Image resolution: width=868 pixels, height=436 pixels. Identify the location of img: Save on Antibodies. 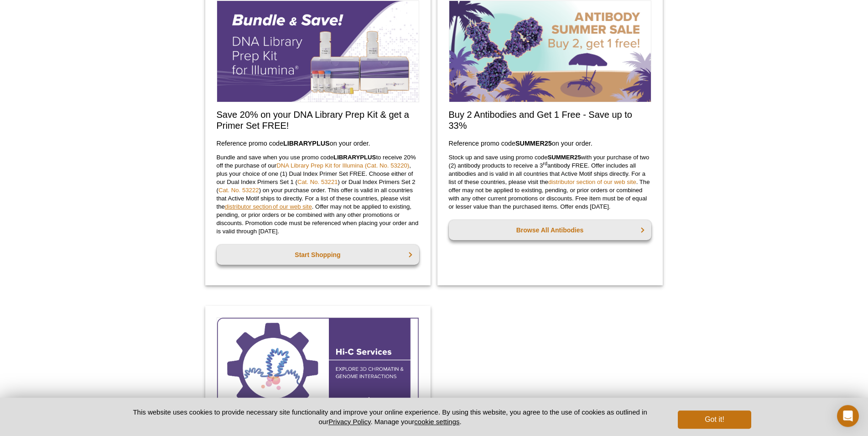
(550, 51).